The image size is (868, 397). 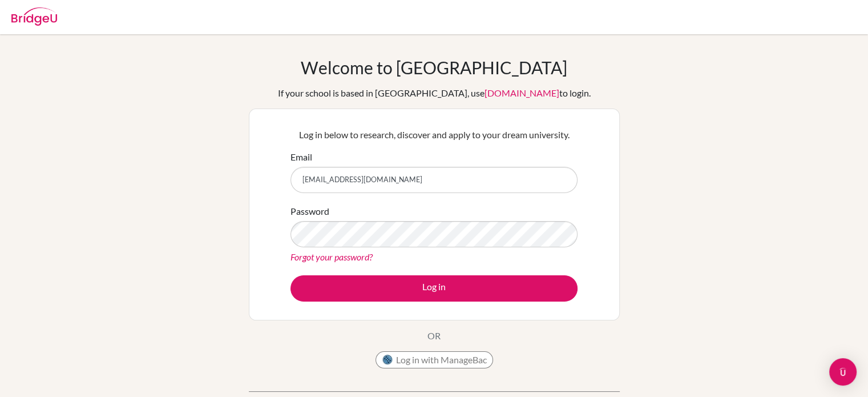 I want to click on p: OR, so click(x=434, y=335).